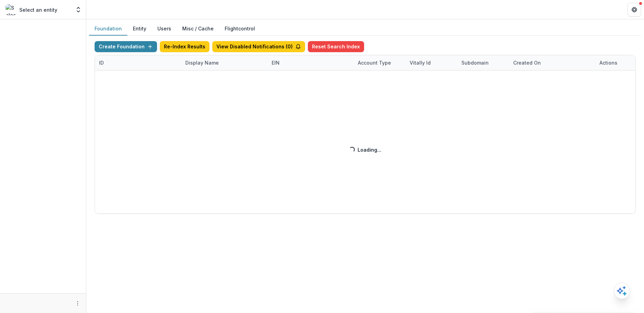  Describe the element at coordinates (634, 10) in the screenshot. I see `button: Get Help` at that location.